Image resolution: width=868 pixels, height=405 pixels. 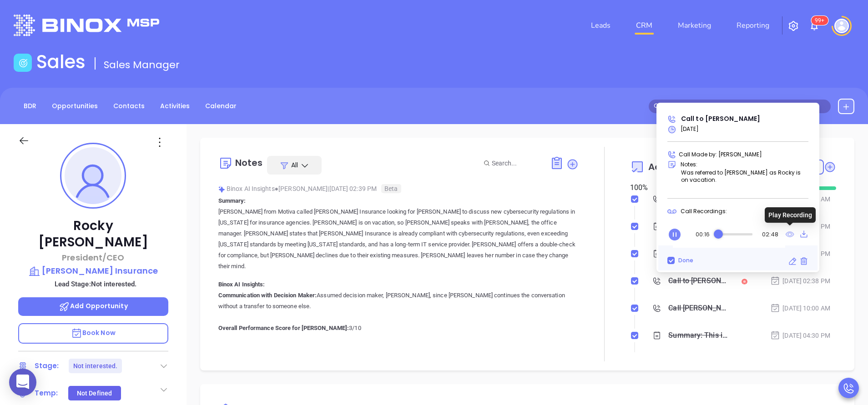 What do you see at coordinates (30, 106) in the screenshot?
I see `a: BDR` at bounding box center [30, 106].